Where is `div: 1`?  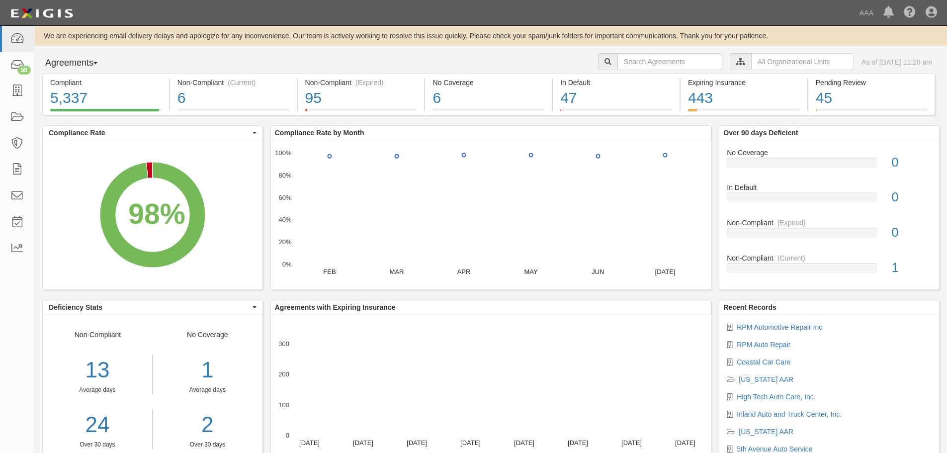
div: 1 is located at coordinates (911, 268).